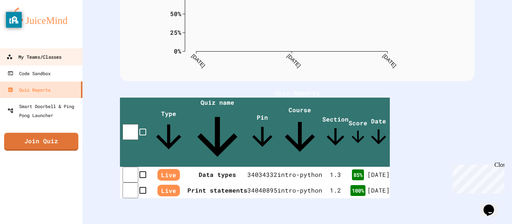  What do you see at coordinates (217, 133) in the screenshot?
I see `span: Quiz name` at bounding box center [217, 133].